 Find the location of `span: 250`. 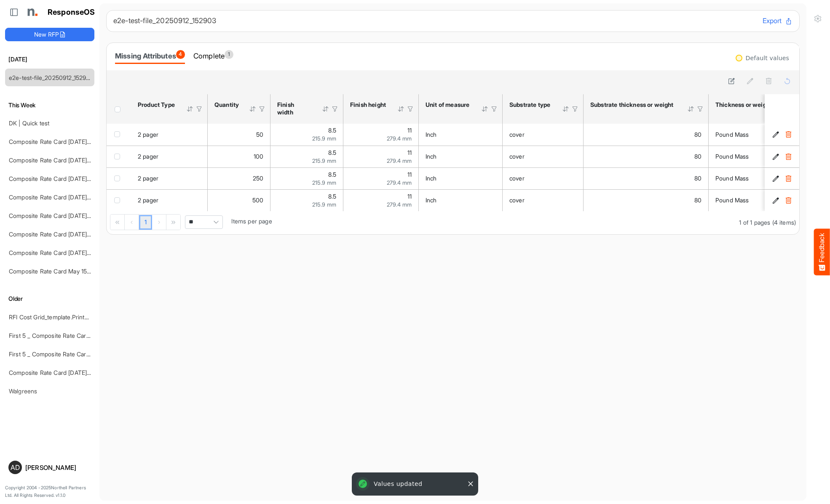

span: 250 is located at coordinates (257, 178).